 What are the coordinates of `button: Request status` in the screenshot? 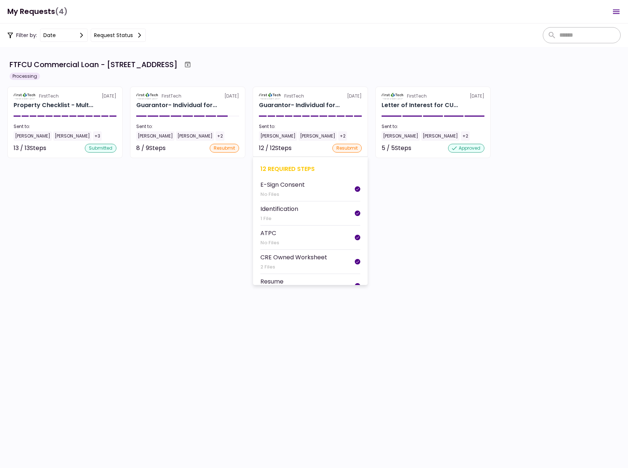 It's located at (118, 35).